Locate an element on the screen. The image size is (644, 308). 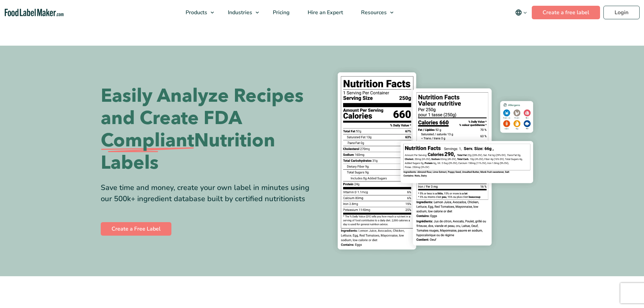
span: Products is located at coordinates (196, 13).